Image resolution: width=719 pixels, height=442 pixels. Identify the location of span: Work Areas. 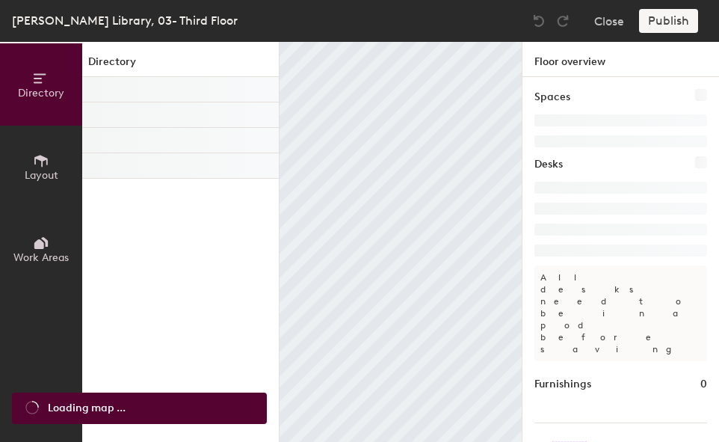
(41, 257).